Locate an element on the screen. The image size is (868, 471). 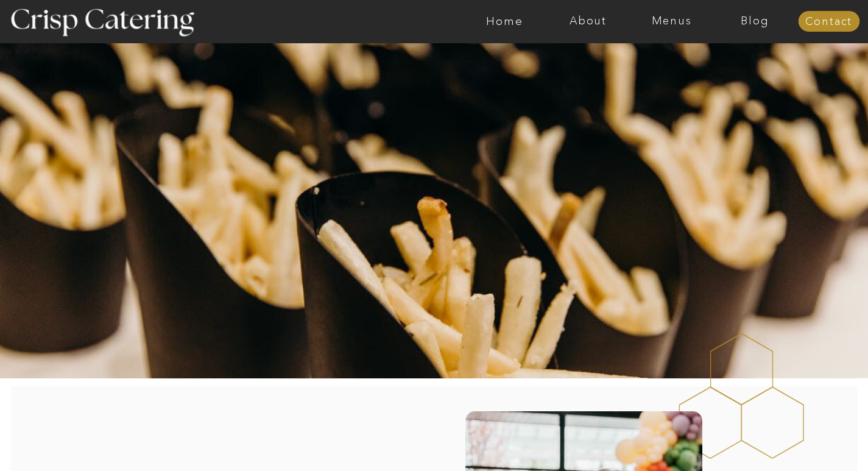
nav: Contact is located at coordinates (829, 22).